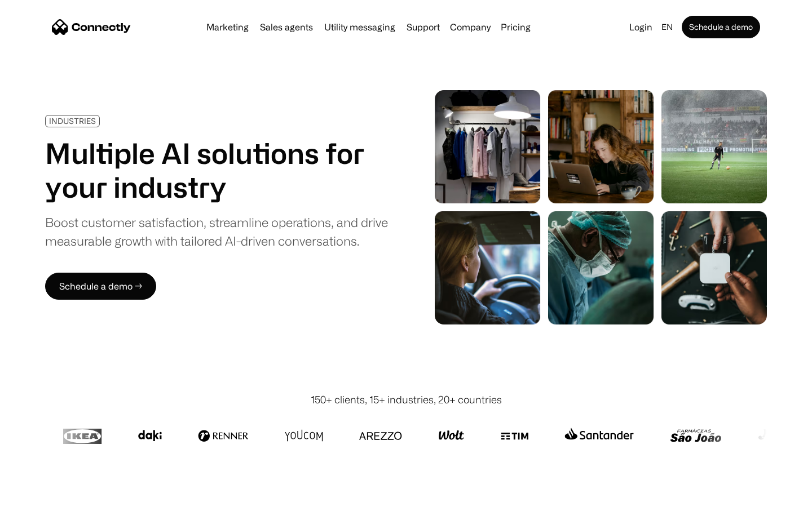 Image resolution: width=812 pixels, height=507 pixels. What do you see at coordinates (406, 399) in the screenshot?
I see `div: 150+ clients, 15+ industries, 20+ countries` at bounding box center [406, 399].